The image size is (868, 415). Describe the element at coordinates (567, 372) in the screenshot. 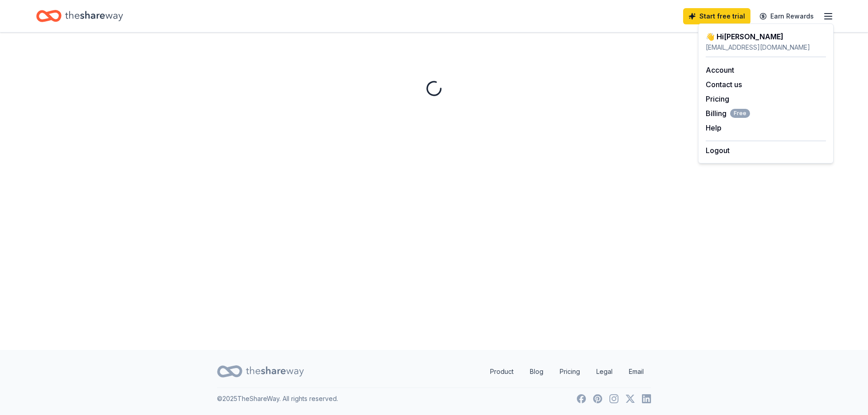

I see `nav: quick links` at that location.